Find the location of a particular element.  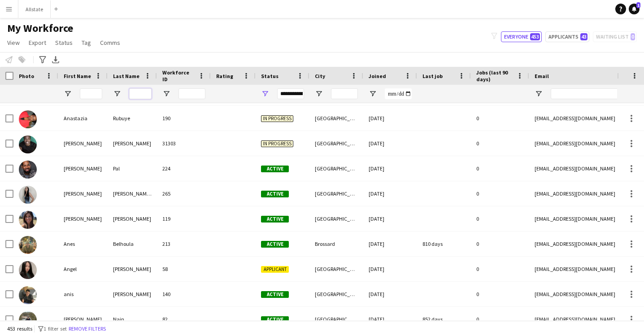

span: In progress is located at coordinates (277, 144).